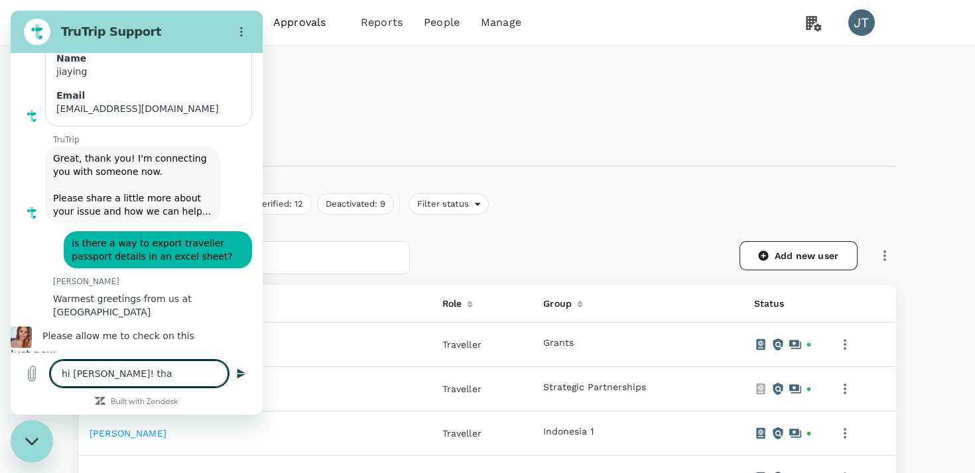 This screenshot has height=473, width=975. Describe the element at coordinates (21, 363) in the screenshot. I see `button: Upload file` at that location.